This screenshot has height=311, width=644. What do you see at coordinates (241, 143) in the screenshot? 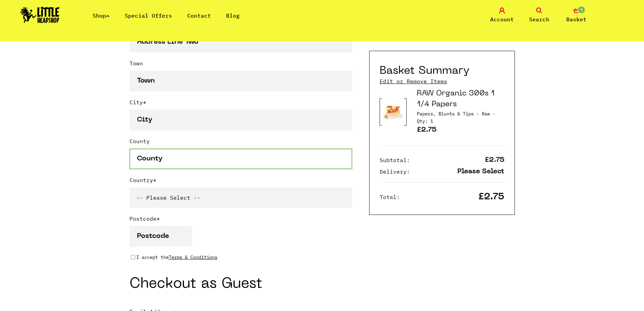
I see `label: County` at bounding box center [241, 143].